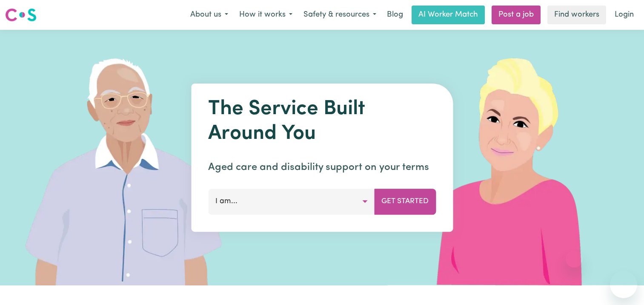 The height and width of the screenshot is (305, 644). I want to click on p: Aged care and disability support on your terms, so click(322, 167).